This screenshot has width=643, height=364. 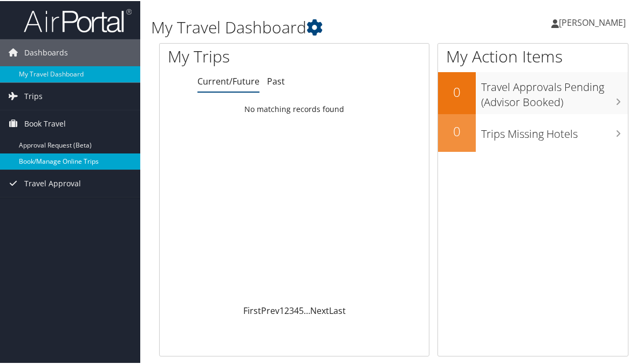 I want to click on a: 4, so click(x=296, y=310).